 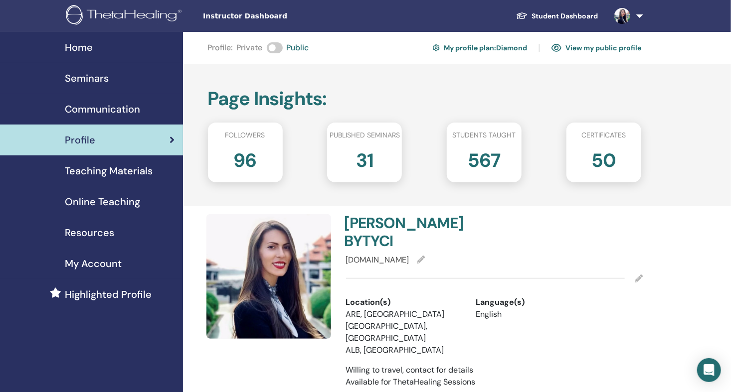 I want to click on span: Available for ThetaHealing Sessions, so click(x=411, y=382).